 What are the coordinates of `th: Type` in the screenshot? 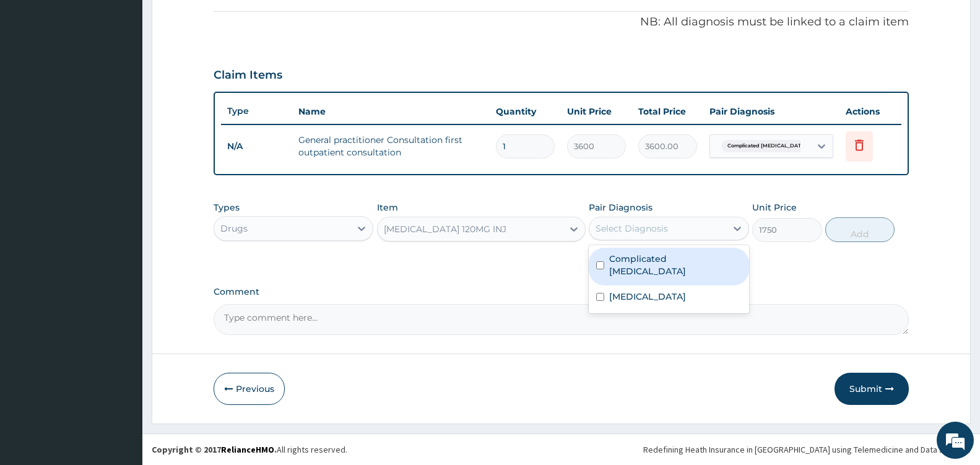 It's located at (256, 111).